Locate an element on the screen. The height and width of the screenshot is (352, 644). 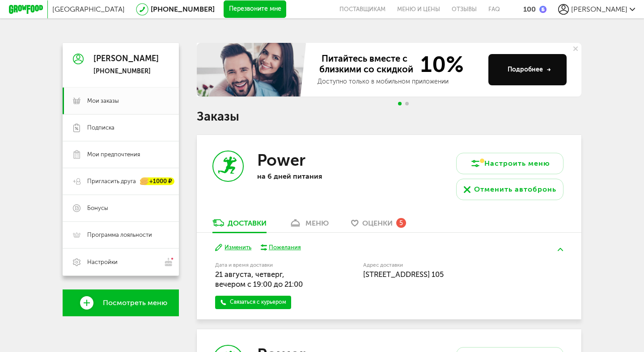
div: Пожелания is located at coordinates (285, 248).